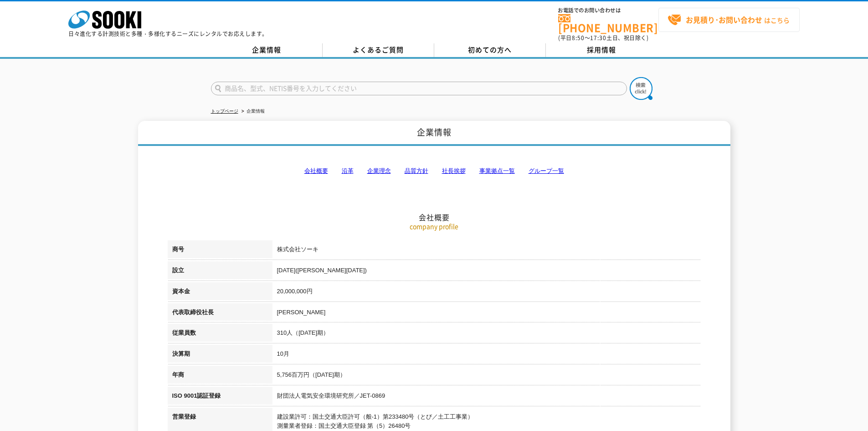 This screenshot has width=868, height=431. Describe the element at coordinates (417, 171) in the screenshot. I see `a: 品質方針` at that location.